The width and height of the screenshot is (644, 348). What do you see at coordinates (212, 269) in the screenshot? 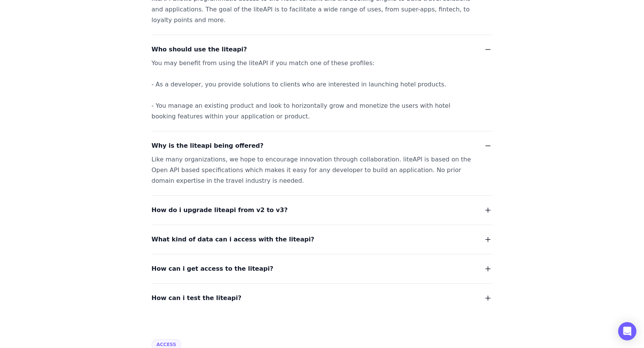
I see `span: How can i get access to the liteapi?` at bounding box center [212, 269].